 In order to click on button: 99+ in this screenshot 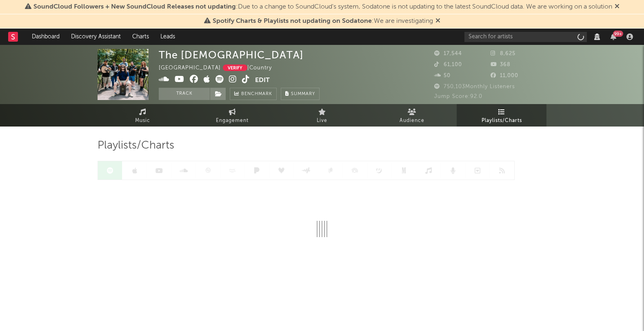, I will do `click(614, 37)`.